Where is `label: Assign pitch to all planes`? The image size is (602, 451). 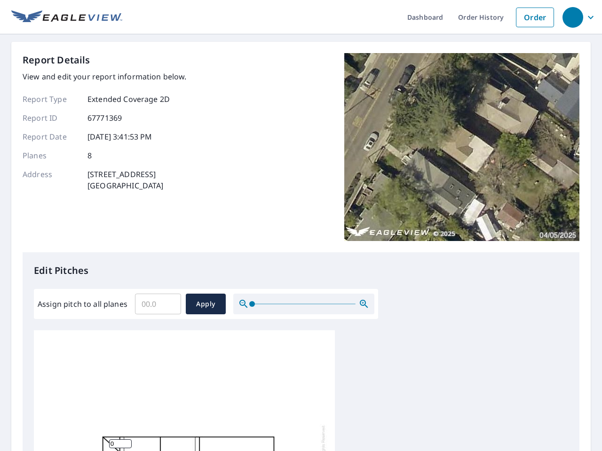
label: Assign pitch to all planes is located at coordinates (82, 304).